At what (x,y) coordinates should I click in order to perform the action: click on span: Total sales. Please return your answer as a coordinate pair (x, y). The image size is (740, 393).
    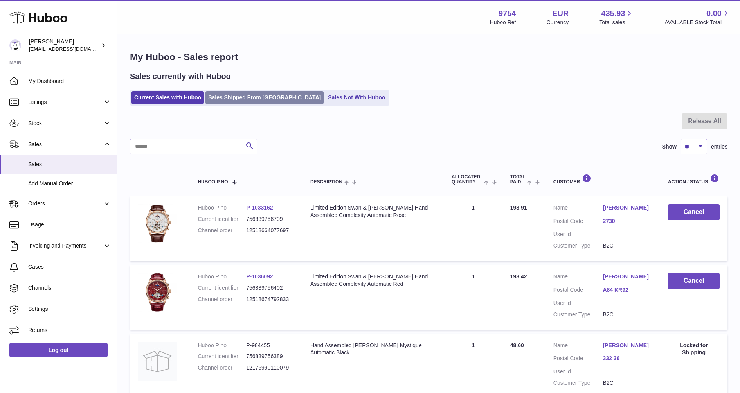
    Looking at the image, I should click on (616, 22).